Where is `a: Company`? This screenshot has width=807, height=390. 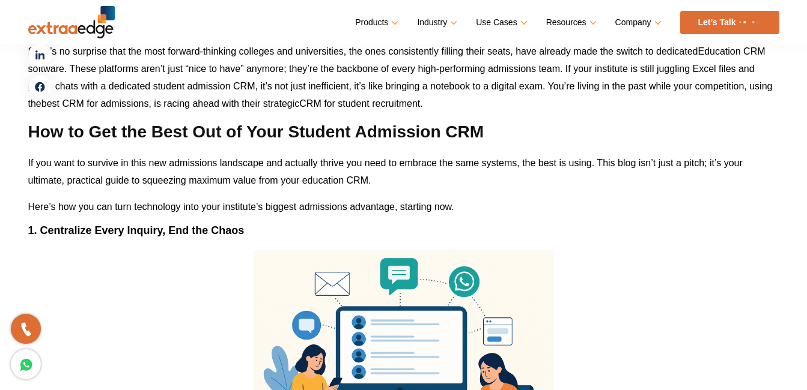 a: Company is located at coordinates (637, 22).